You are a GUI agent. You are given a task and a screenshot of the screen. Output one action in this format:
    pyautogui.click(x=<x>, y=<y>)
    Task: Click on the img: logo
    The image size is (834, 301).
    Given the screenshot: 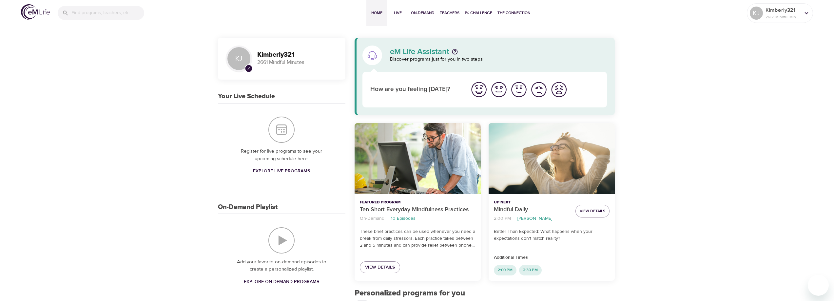 What is the action you would take?
    pyautogui.click(x=35, y=12)
    